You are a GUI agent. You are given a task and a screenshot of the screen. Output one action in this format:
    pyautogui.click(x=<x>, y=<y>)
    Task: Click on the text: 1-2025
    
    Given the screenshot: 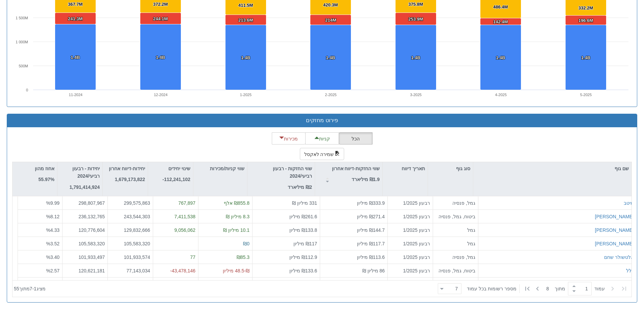 What is the action you would take?
    pyautogui.click(x=246, y=94)
    